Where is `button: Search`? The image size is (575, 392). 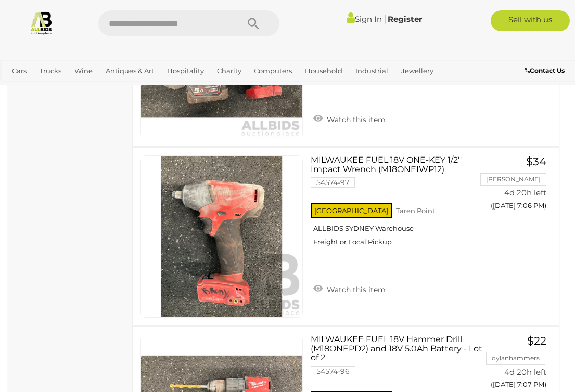 button: Search is located at coordinates (253, 23).